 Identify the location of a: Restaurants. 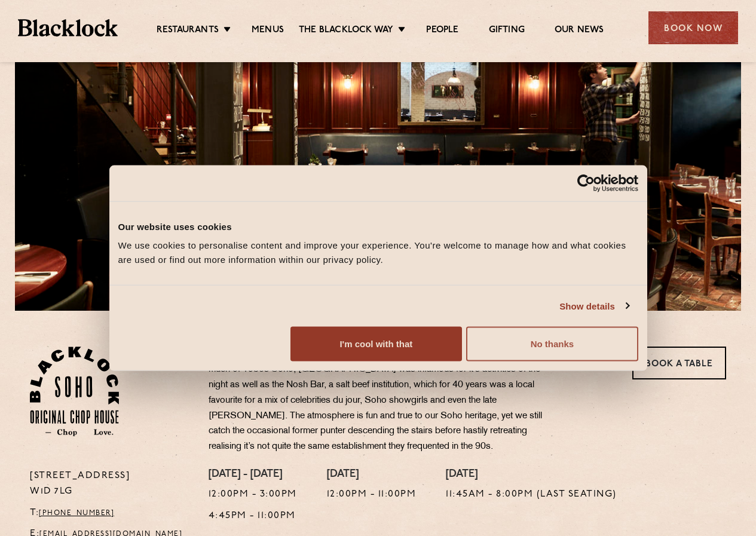
(188, 31).